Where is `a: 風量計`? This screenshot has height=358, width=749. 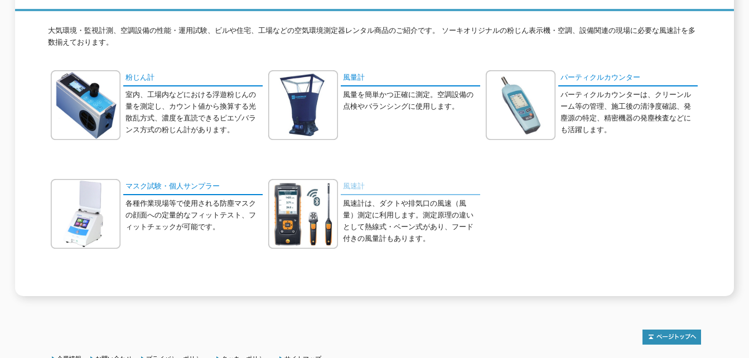
a: 風量計 is located at coordinates (410, 78).